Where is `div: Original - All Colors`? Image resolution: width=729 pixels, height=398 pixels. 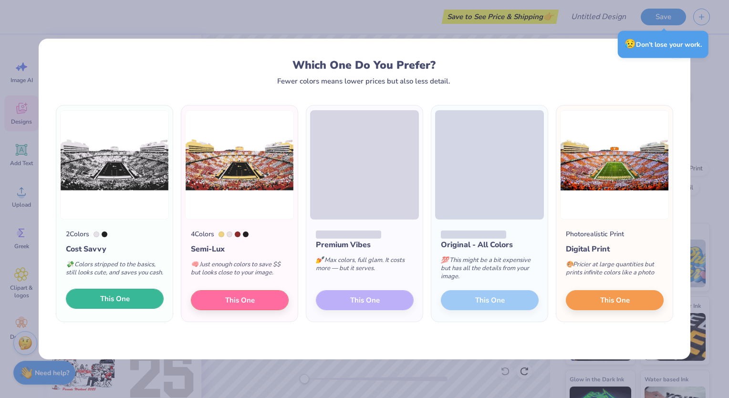 div: Original - All Colors is located at coordinates (489, 245).